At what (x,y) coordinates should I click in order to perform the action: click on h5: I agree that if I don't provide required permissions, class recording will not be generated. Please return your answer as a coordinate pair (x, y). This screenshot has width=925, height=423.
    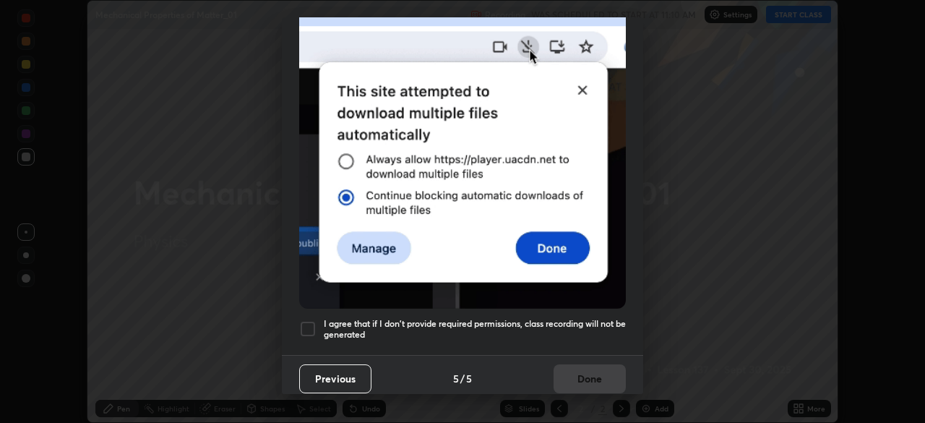
    Looking at the image, I should click on (475, 329).